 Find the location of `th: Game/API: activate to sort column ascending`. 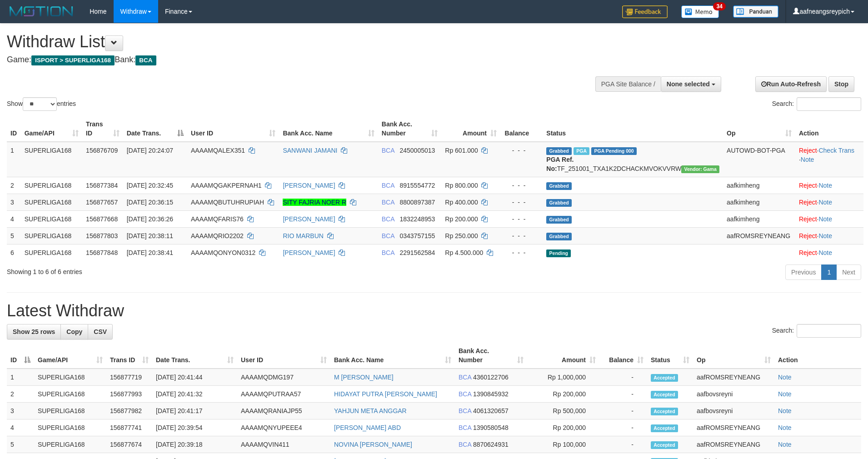

th: Game/API: activate to sort column ascending is located at coordinates (70, 355).